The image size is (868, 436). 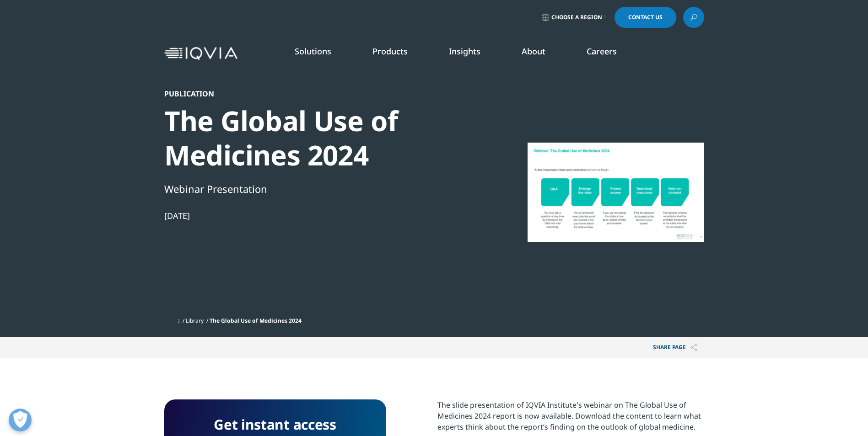 I want to click on div: Webinar Presentation, so click(x=321, y=189).